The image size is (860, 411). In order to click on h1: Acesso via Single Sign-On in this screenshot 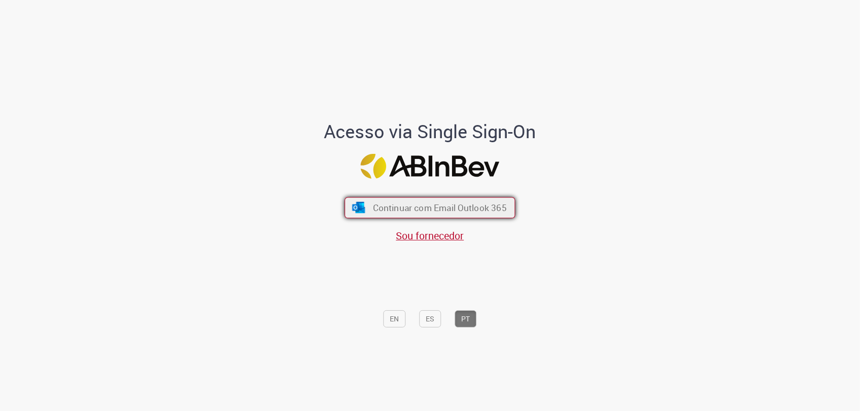, I will do `click(430, 132)`.